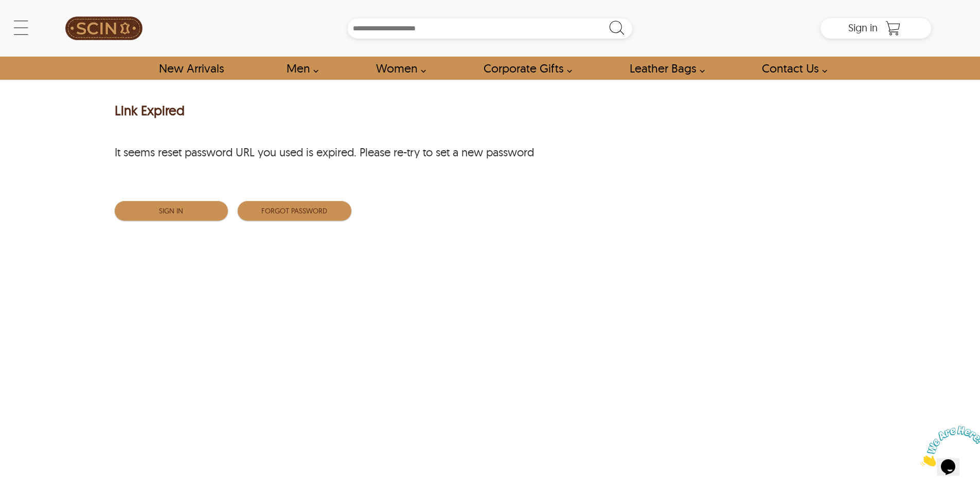 The height and width of the screenshot is (486, 980). Describe the element at coordinates (191, 68) in the screenshot. I see `a: Shop New Arrivals` at that location.